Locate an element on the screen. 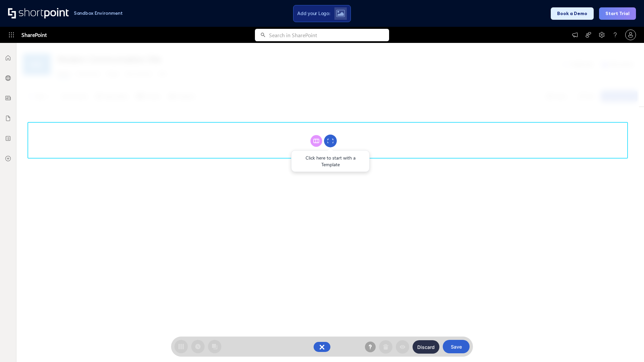 The image size is (644, 362). span: Add your Logo: is located at coordinates (314, 13).